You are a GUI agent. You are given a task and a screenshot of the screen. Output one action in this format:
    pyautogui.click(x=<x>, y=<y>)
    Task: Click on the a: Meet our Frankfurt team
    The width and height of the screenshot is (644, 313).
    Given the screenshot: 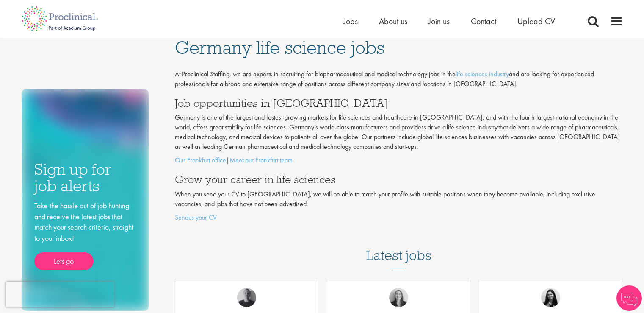 What is the action you would take?
    pyautogui.click(x=261, y=160)
    